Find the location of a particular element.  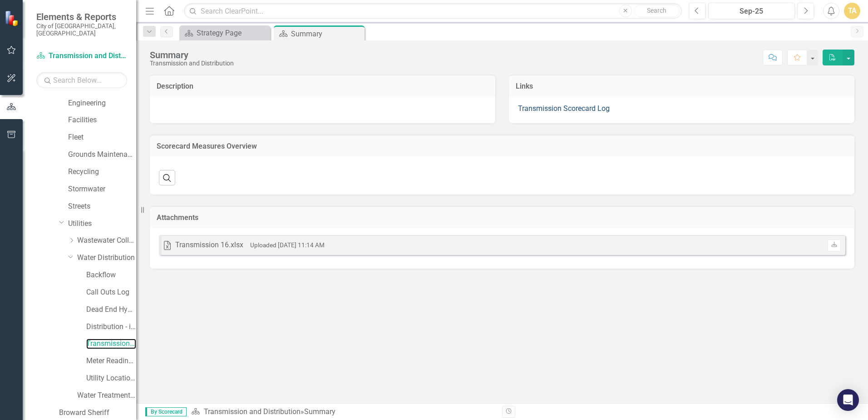

span: Search is located at coordinates (657, 10).